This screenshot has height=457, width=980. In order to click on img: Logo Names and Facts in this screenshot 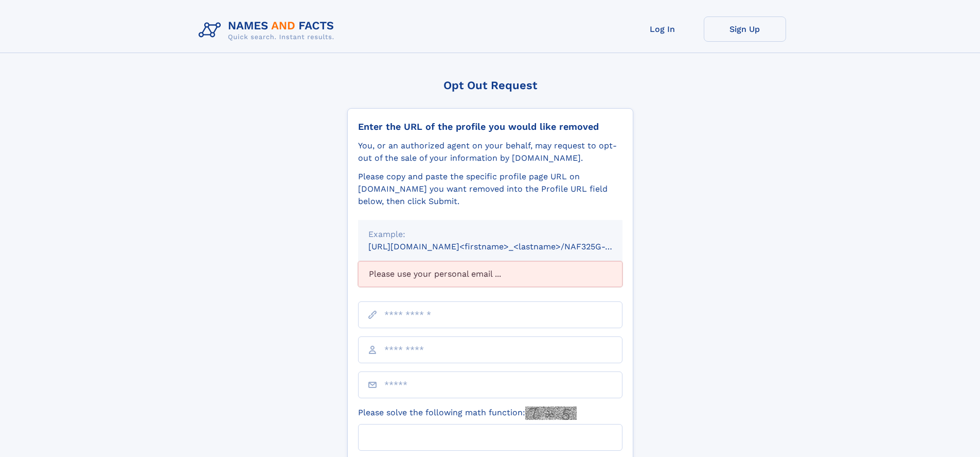, I will do `click(269, 31)`.